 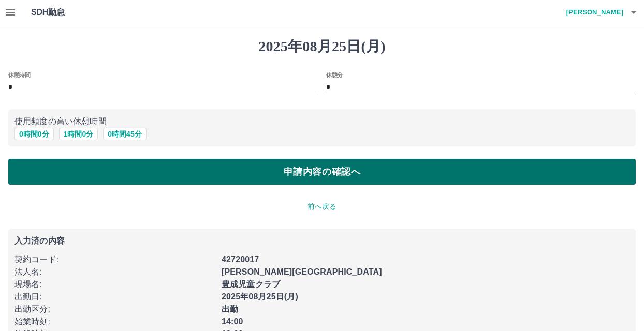 I want to click on button: 申請内容の確認へ, so click(x=322, y=172).